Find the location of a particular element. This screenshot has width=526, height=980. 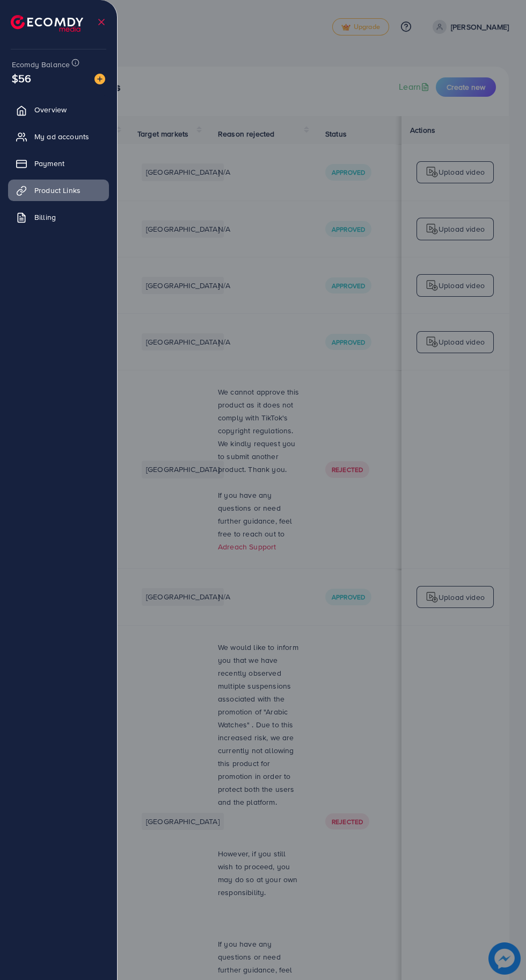

img: logo is located at coordinates (46, 23).